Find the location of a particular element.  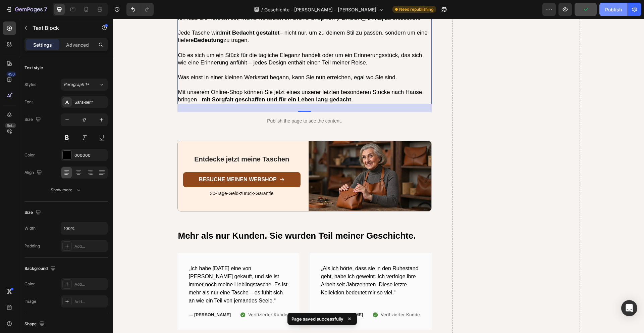

strong: Bedeutung is located at coordinates (96, 21).